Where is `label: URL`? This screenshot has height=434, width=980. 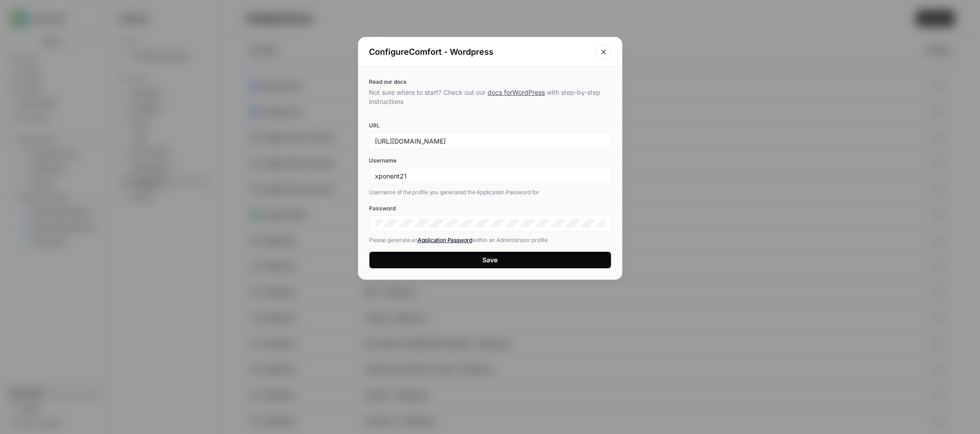
label: URL is located at coordinates (490, 125).